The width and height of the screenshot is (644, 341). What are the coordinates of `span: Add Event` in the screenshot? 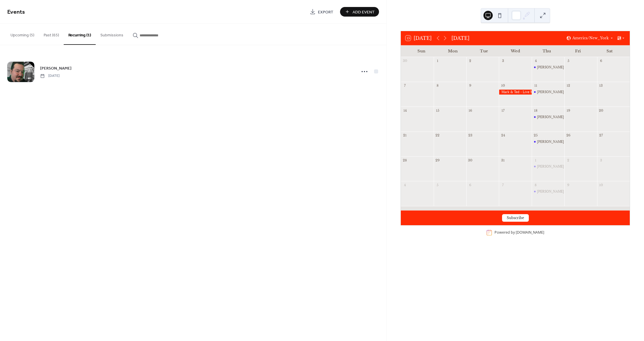 It's located at (363, 12).